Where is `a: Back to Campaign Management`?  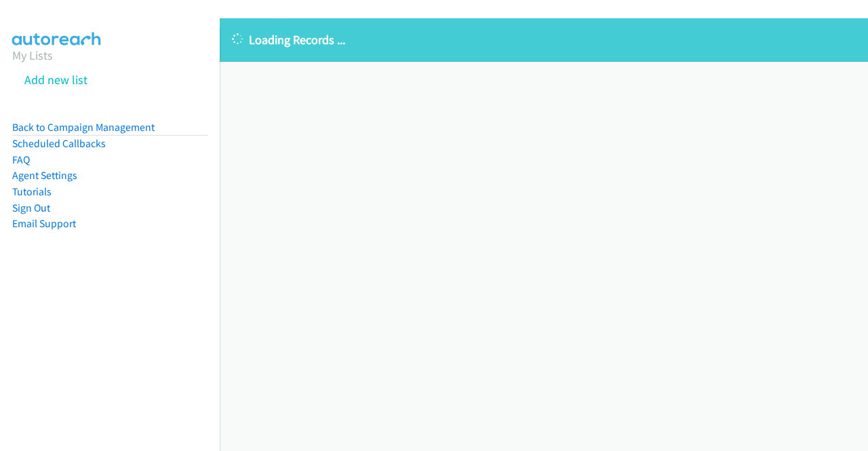 a: Back to Campaign Management is located at coordinates (83, 127).